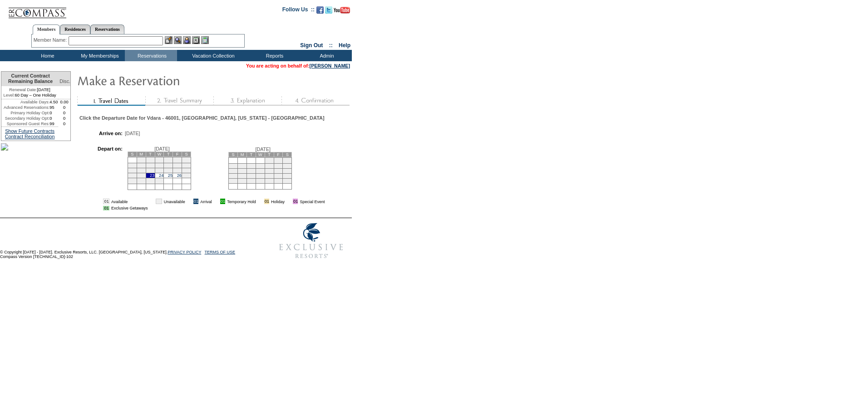  I want to click on a: Members, so click(47, 30).